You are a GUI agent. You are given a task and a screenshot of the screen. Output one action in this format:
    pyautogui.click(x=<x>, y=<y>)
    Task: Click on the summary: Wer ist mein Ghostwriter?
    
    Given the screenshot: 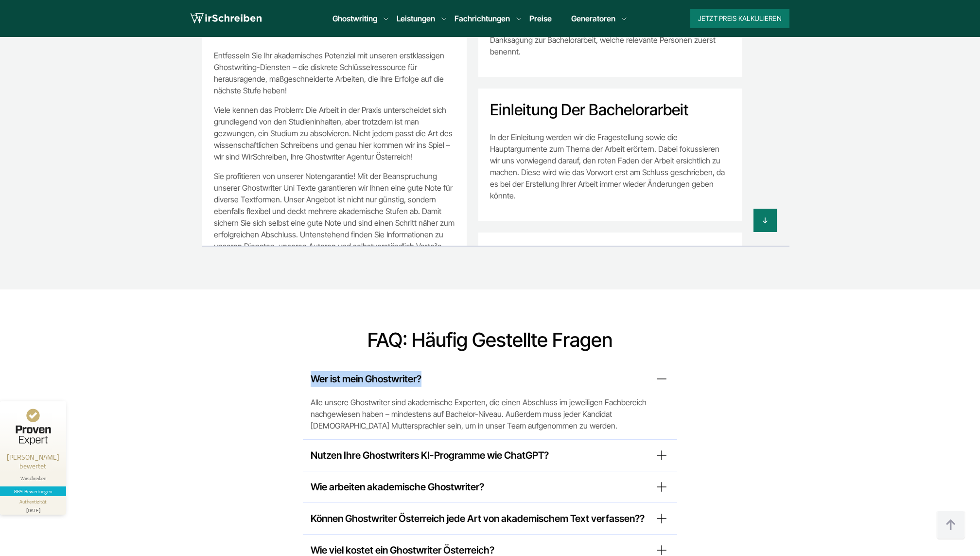 What is the action you would take?
    pyautogui.click(x=490, y=378)
    